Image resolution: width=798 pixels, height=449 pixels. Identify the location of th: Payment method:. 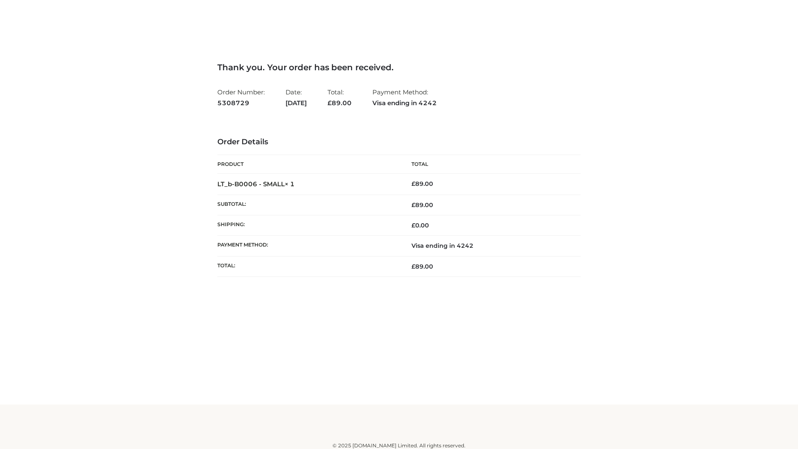
(308, 246).